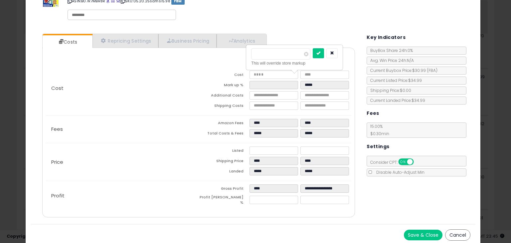  What do you see at coordinates (378, 134) in the screenshot?
I see `span: $0.30 min` at bounding box center [378, 134].